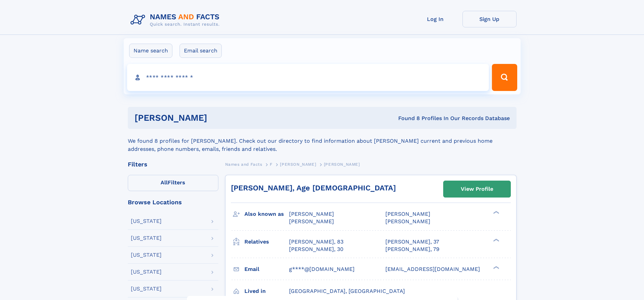  I want to click on div: Browse Locations, so click(173, 202).